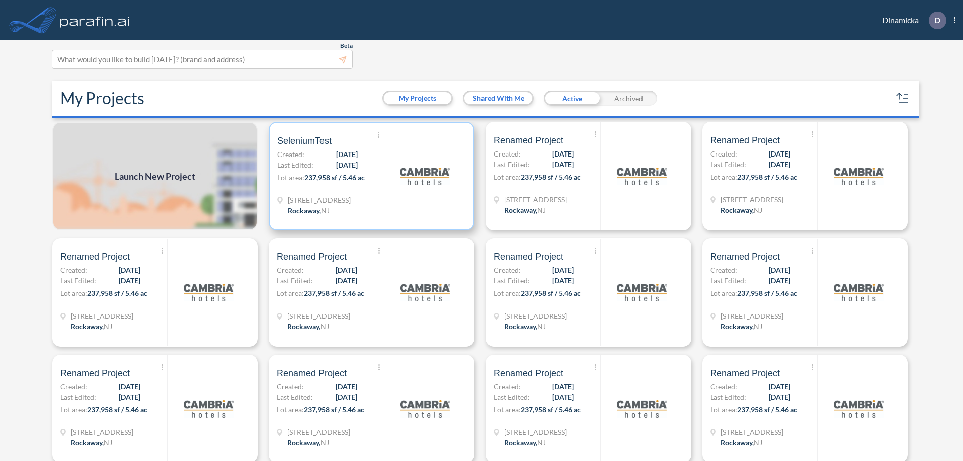 This screenshot has width=963, height=461. Describe the element at coordinates (498, 98) in the screenshot. I see `button: Shared With Me` at that location.